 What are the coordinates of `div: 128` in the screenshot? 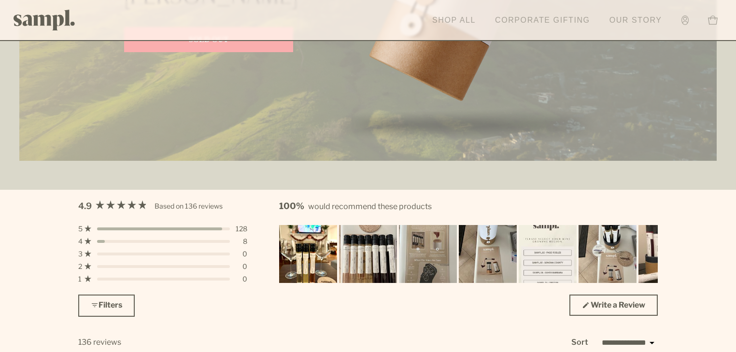 It's located at (242, 229).